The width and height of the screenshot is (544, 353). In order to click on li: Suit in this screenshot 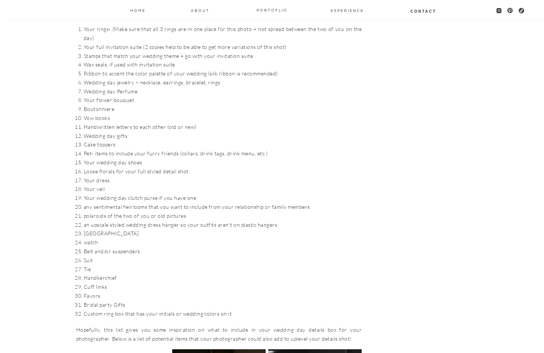, I will do `click(223, 261)`.